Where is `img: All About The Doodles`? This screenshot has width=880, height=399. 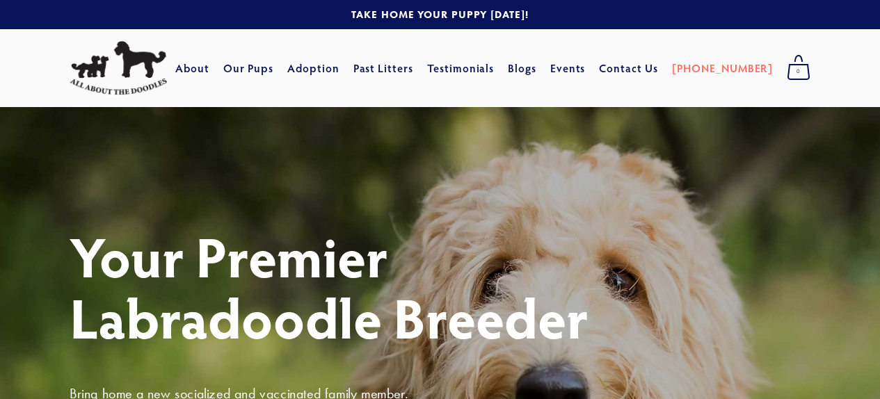 img: All About The Doodles is located at coordinates (118, 68).